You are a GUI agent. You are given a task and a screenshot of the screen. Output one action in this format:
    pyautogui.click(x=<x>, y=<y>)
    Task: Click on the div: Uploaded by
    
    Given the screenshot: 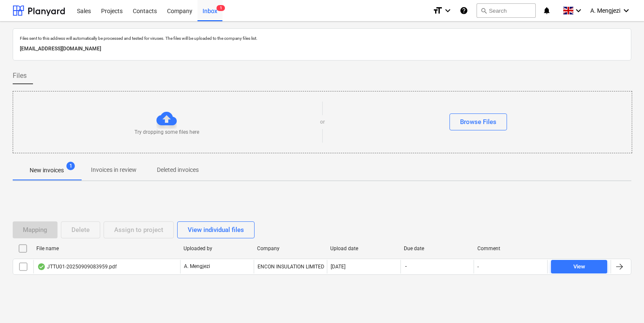 What is the action you would take?
    pyautogui.click(x=217, y=248)
    